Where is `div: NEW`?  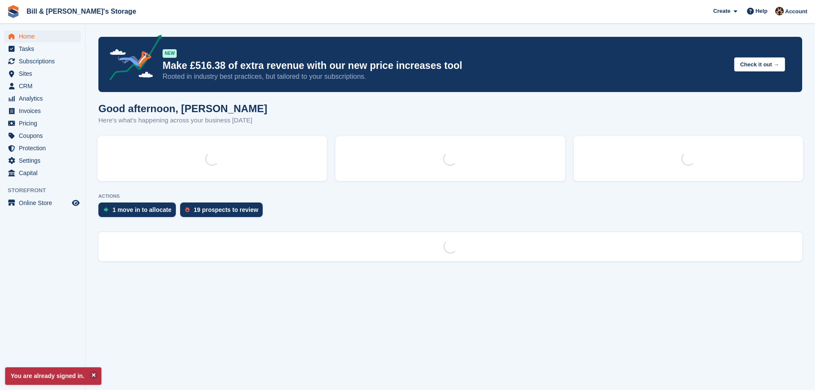 div: NEW is located at coordinates (169, 53).